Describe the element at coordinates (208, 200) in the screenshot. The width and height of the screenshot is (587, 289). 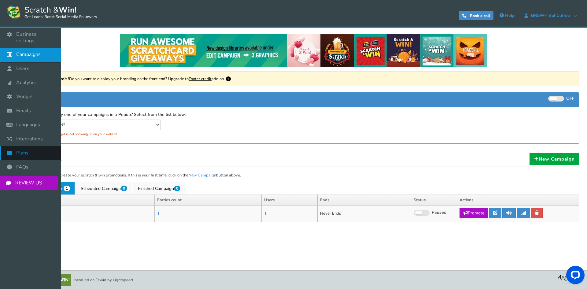
I see `th: Entries count` at that location.